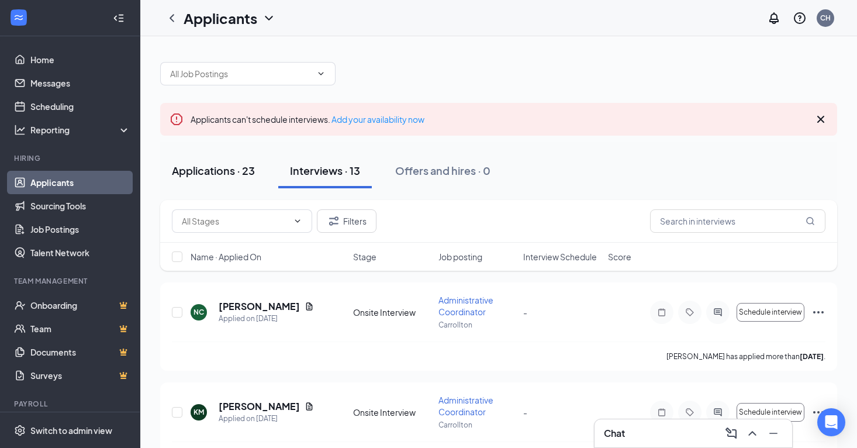 The width and height of the screenshot is (857, 448). I want to click on span: Name · Applied On, so click(226, 257).